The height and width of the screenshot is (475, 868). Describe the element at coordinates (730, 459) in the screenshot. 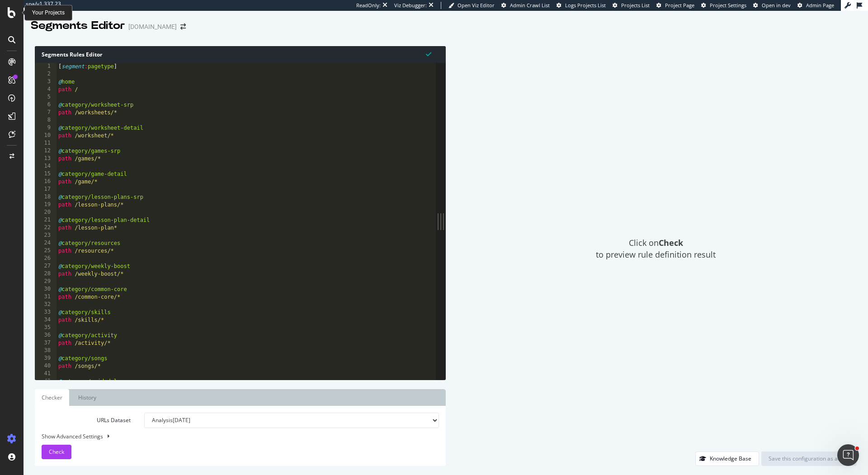

I see `div: Knowledge Base` at that location.